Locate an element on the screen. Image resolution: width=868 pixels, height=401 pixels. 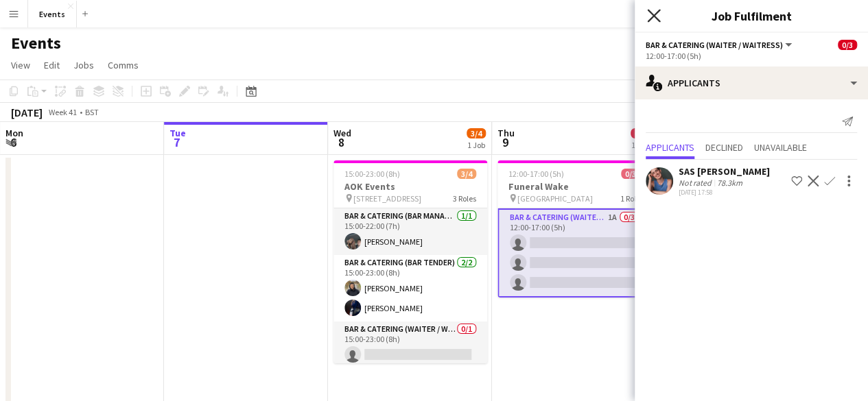
a: Edit is located at coordinates (51, 65).